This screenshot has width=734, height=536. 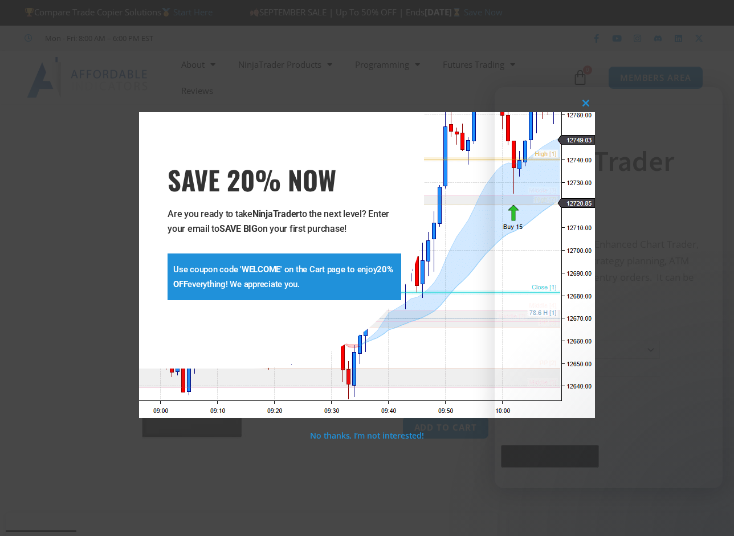 What do you see at coordinates (261, 270) in the screenshot?
I see `strong: WELCOME` at bounding box center [261, 270].